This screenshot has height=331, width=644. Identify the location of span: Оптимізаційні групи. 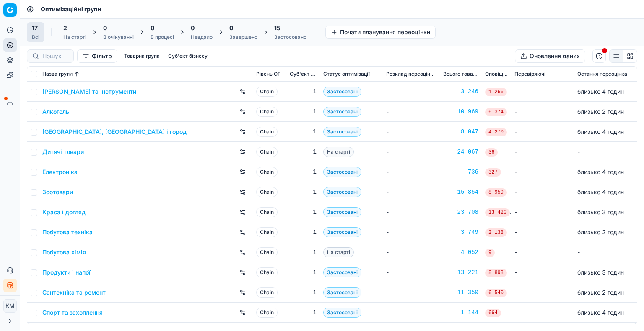
(71, 9).